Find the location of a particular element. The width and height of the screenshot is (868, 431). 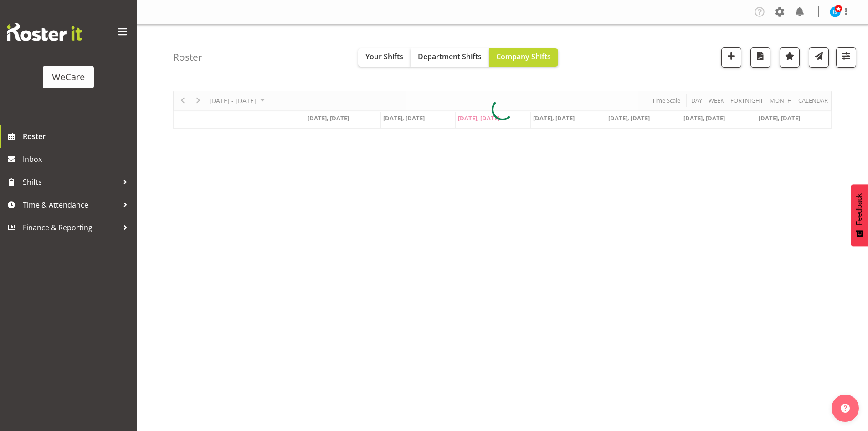

img: help-xxl-2.png is located at coordinates (845, 408).